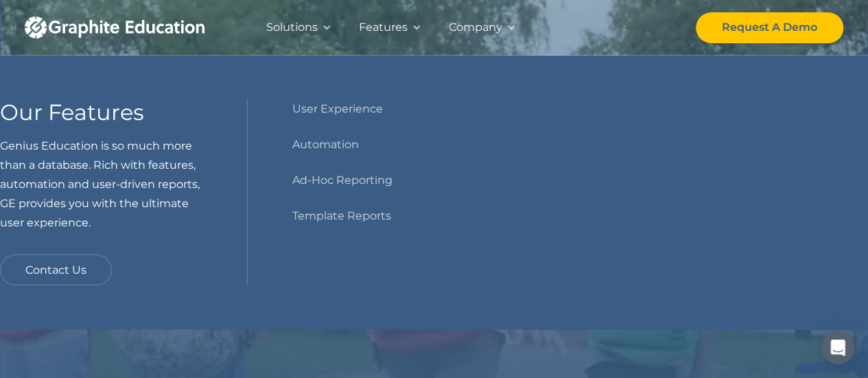 The width and height of the screenshot is (868, 378). I want to click on a: Template Reports, so click(341, 216).